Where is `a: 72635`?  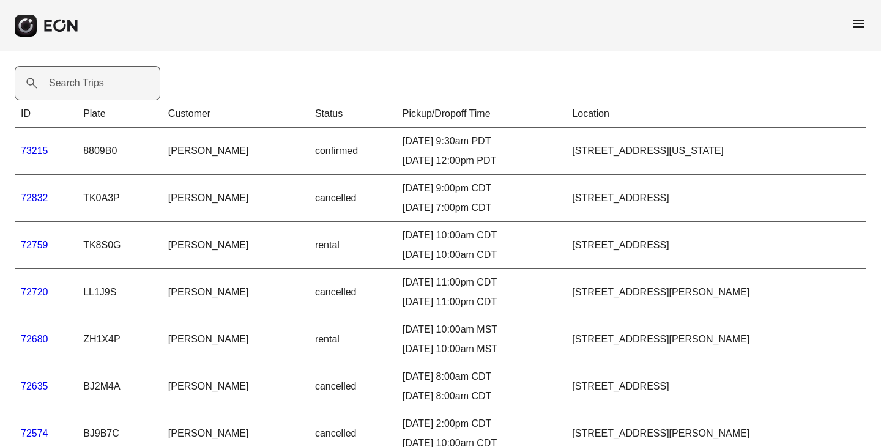
a: 72635 is located at coordinates (34, 386).